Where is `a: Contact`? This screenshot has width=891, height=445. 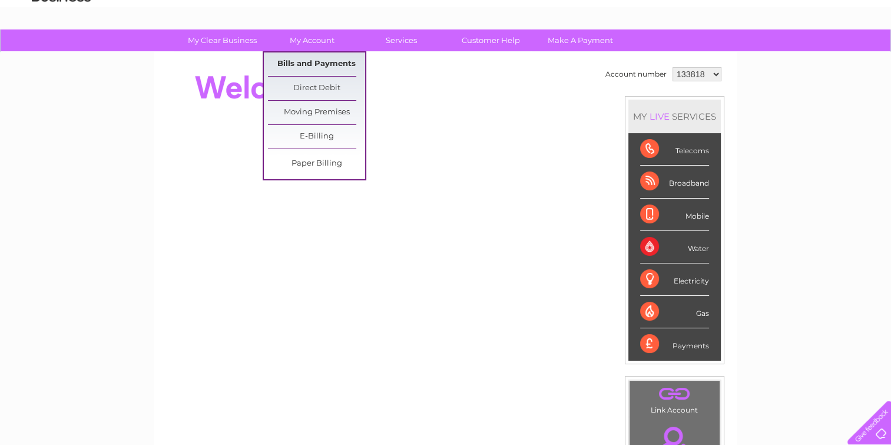 a: Contact is located at coordinates (827, 54).